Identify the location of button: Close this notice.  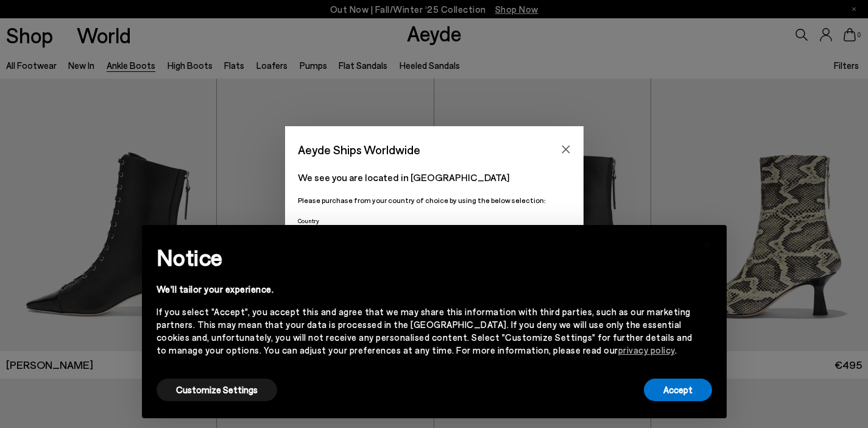
(707, 243).